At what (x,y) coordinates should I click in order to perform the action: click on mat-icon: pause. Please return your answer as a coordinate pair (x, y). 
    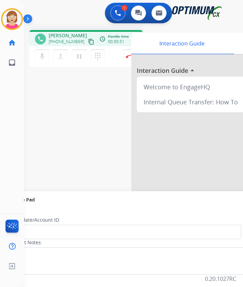
    Looking at the image, I should click on (79, 57).